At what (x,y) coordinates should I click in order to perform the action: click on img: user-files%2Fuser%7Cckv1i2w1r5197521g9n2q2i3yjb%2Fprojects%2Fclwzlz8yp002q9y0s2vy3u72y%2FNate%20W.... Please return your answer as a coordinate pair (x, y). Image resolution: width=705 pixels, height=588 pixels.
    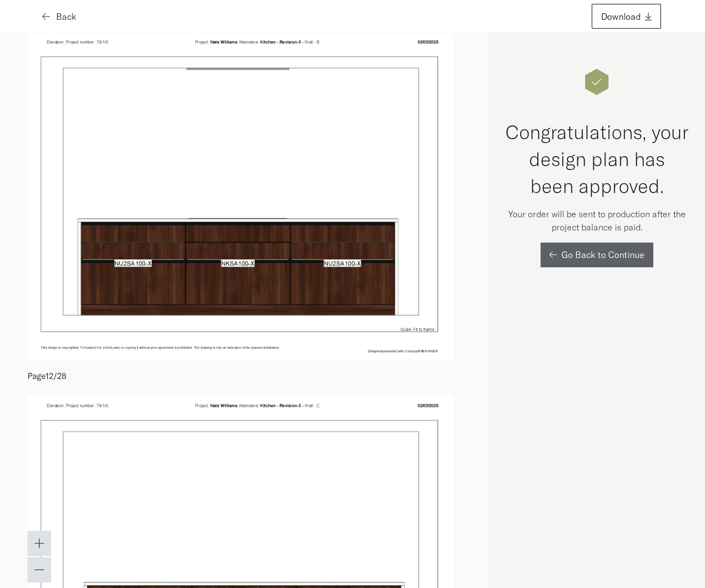
    Looking at the image, I should click on (240, 196).